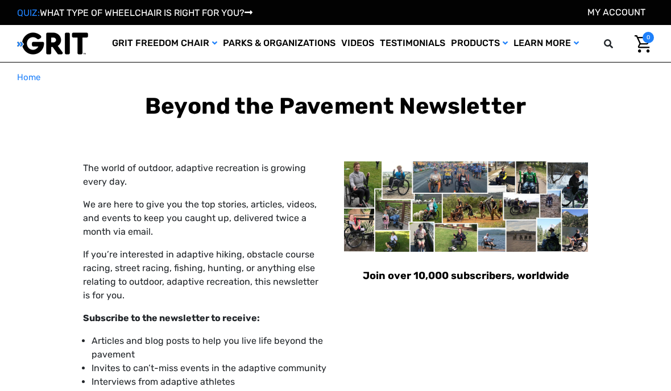 The image size is (671, 391). Describe the element at coordinates (279, 43) in the screenshot. I see `a: Parks & Organizations` at that location.